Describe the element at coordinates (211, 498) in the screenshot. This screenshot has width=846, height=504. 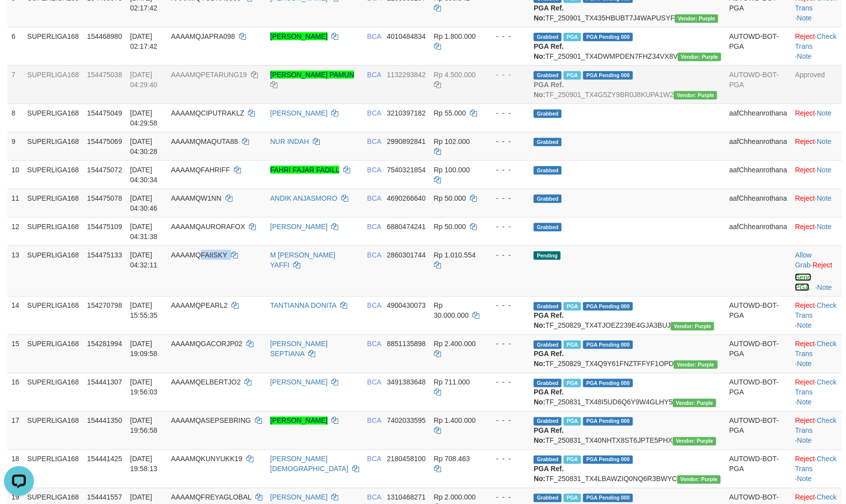
I see `span: AAAAMQFREYAGLOBAL` at that location.